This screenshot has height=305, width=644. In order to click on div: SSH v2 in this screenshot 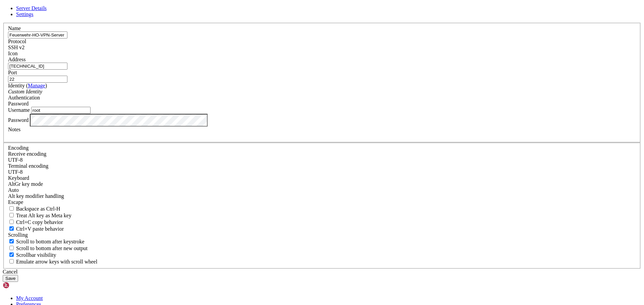, I will do `click(322, 48)`.